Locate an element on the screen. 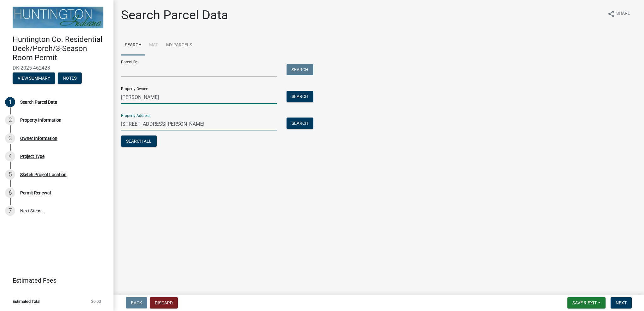 The width and height of the screenshot is (644, 311). span: Next is located at coordinates (621, 303).